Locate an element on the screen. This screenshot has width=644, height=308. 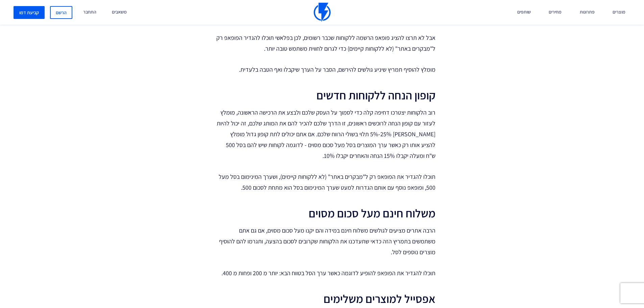
p: מומלץ להוסיף תמריץ שיניע גולשים להירשם, הסבר על הערך שיקבלו ואף הטבה בלעדית. is located at coordinates (325, 69).